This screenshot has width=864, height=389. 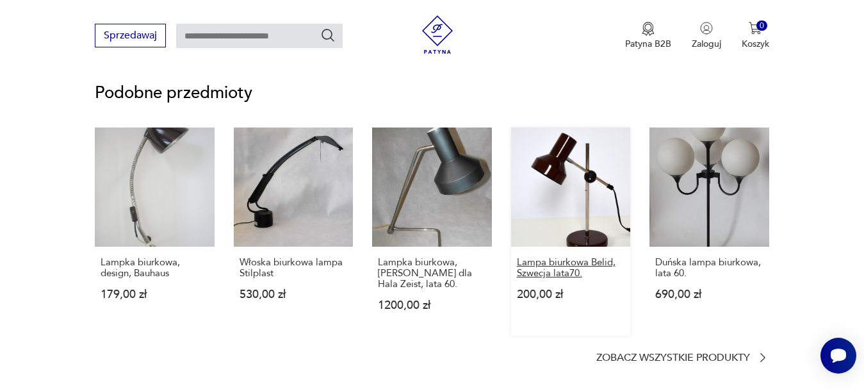 What do you see at coordinates (755, 28) in the screenshot?
I see `img: Ikona koszyka` at bounding box center [755, 28].